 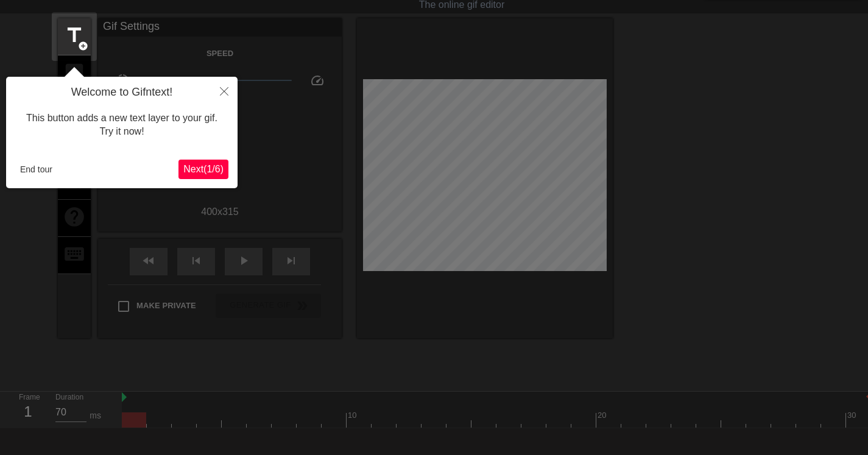 I want to click on span: Next ( 1 / 6 ), so click(x=204, y=169).